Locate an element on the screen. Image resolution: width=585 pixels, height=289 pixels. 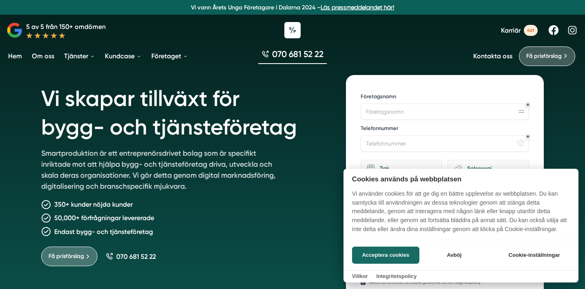
a: Integritetspolicy is located at coordinates (396, 276).